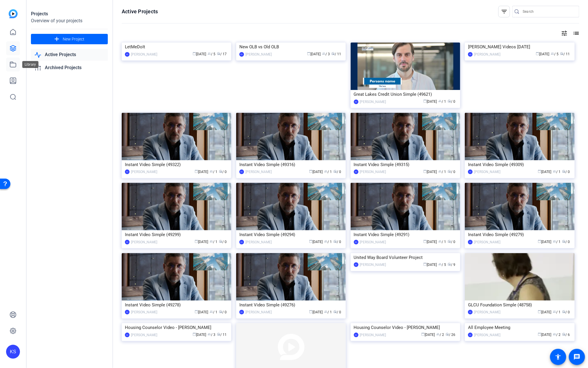 The width and height of the screenshot is (588, 368). Describe the element at coordinates (557, 334) in the screenshot. I see `span: / 2` at that location.